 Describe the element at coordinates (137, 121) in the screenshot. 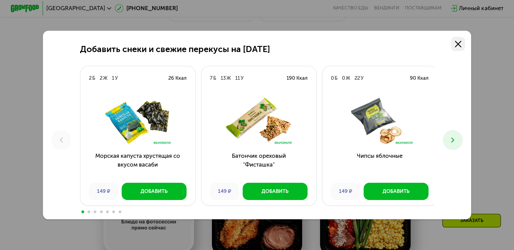

I see `img: Морская капуста хрустящая со вкусом васаби` at that location.